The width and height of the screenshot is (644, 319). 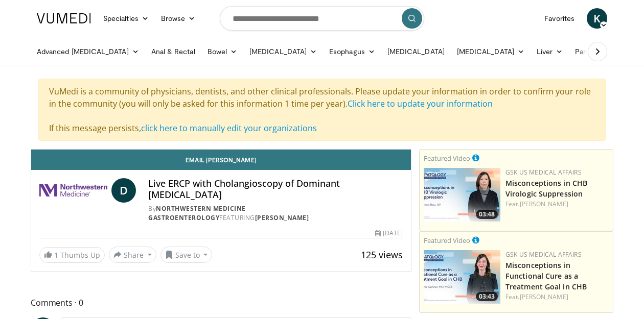 I want to click on img: 59d1e413-5879-4b2e-8b0a-b35c7ac1ec20.jpg.150x105_q85_crop-smart_upscale.jpg, so click(x=462, y=194).